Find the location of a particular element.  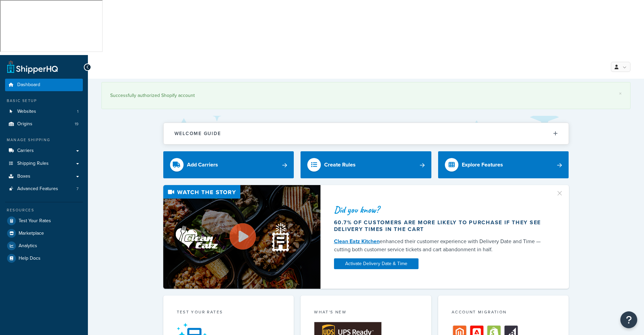

li: Test Your Rates is located at coordinates (44, 221).